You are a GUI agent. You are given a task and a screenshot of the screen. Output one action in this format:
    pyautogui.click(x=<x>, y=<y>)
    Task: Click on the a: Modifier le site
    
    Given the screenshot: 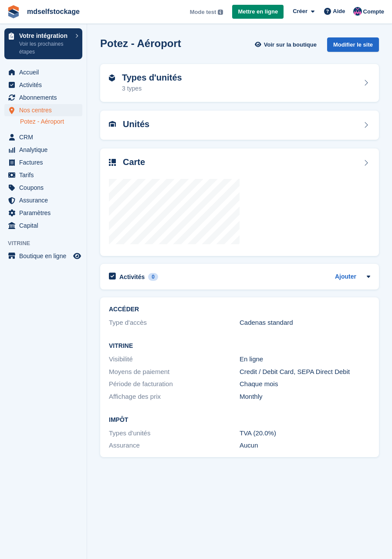 What is the action you would take?
    pyautogui.click(x=353, y=46)
    